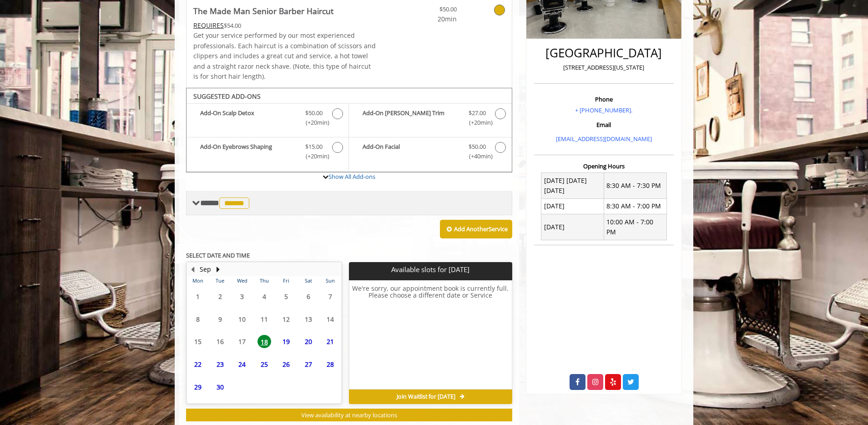 Image resolution: width=868 pixels, height=425 pixels. Describe the element at coordinates (308, 364) in the screenshot. I see `span: 27` at that location.